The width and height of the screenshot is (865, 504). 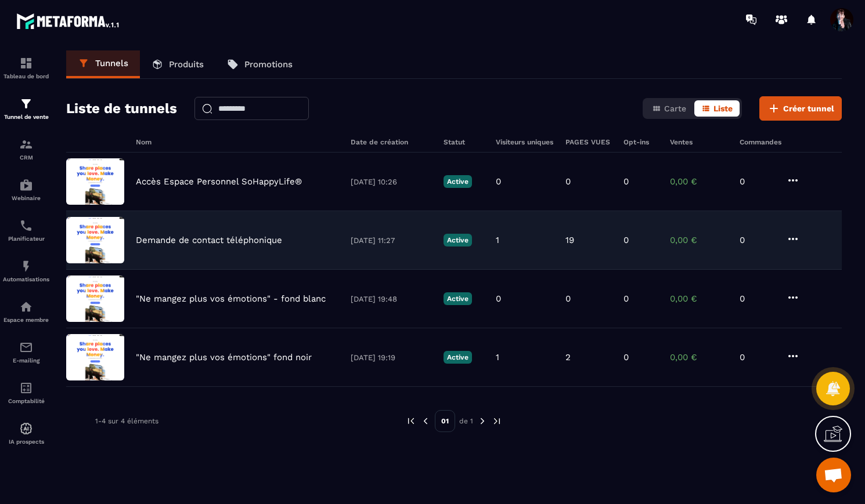 I want to click on p: 01, so click(x=444, y=421).